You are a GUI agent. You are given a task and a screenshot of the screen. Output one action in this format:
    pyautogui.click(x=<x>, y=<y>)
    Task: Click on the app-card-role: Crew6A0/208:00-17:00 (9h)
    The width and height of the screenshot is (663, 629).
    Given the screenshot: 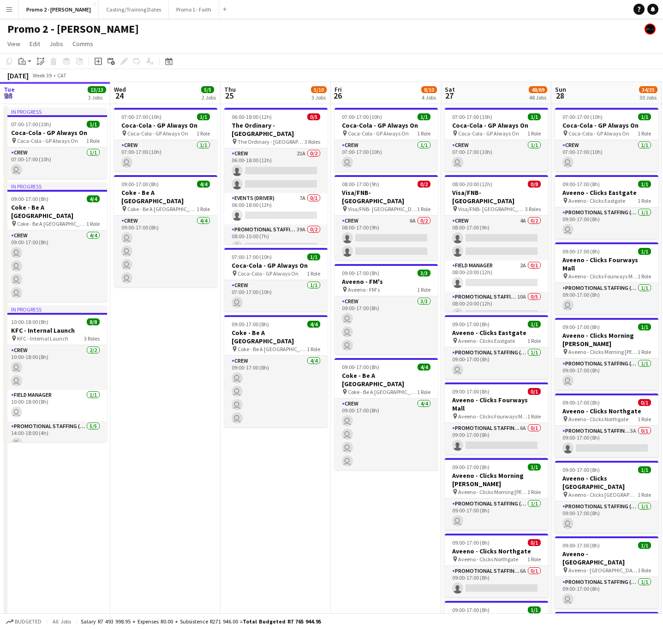 What is the action you would take?
    pyautogui.click(x=386, y=238)
    